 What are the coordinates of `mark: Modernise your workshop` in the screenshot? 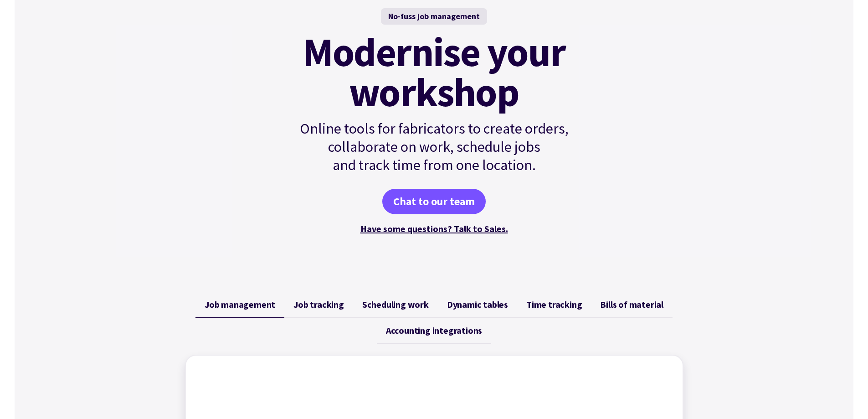 It's located at (434, 72).